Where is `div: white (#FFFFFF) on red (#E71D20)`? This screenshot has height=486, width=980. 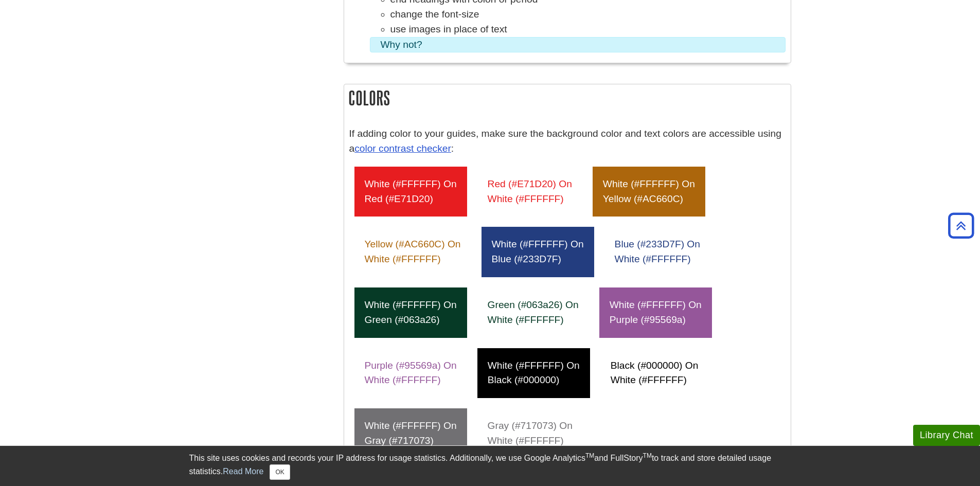 div: white (#FFFFFF) on red (#E71D20) is located at coordinates (410, 192).